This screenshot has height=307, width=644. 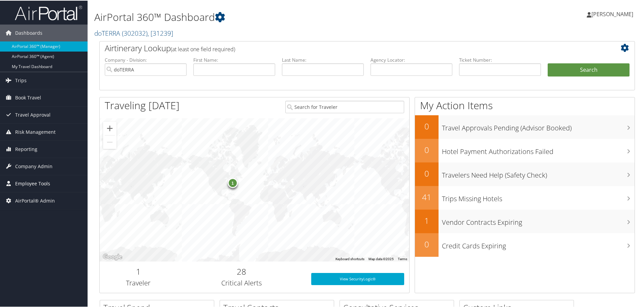 What do you see at coordinates (48, 12) in the screenshot?
I see `img: airportal-logo.png` at bounding box center [48, 12].